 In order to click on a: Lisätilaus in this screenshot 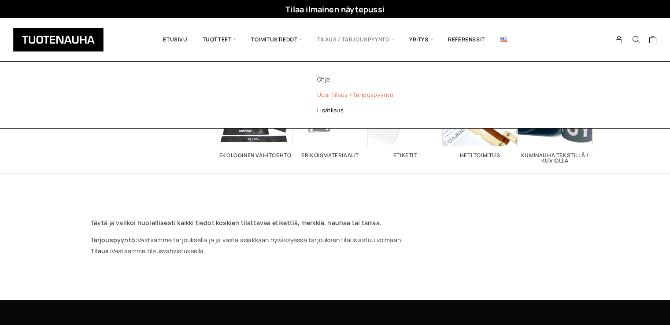, I will do `click(367, 110)`.